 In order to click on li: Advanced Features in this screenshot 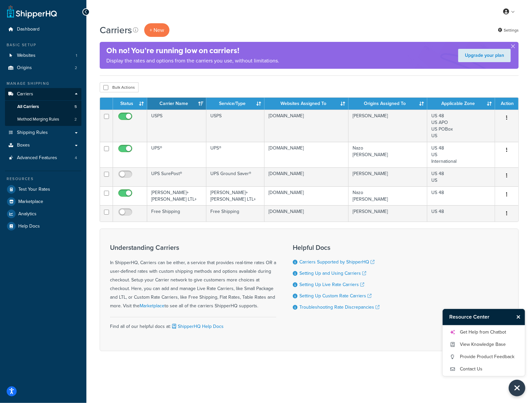, I will do `click(43, 158)`.